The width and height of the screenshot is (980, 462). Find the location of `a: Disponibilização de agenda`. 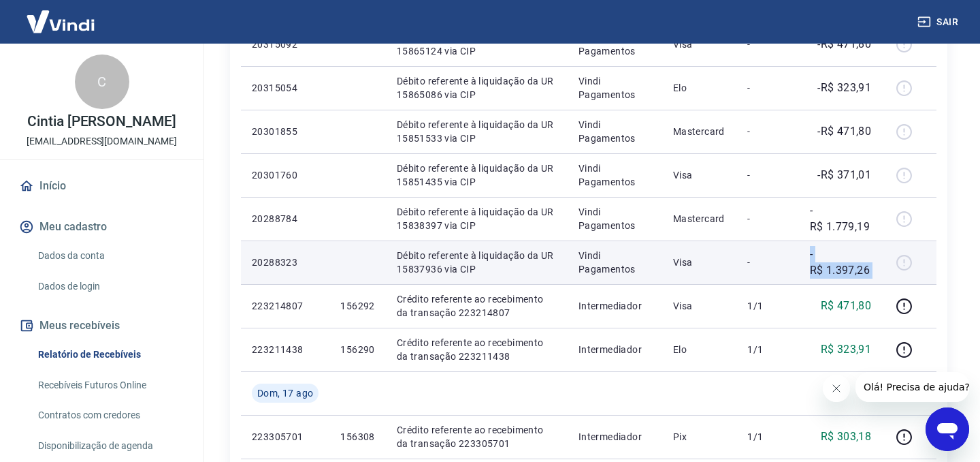

a: Disponibilização de agenda is located at coordinates (110, 446).